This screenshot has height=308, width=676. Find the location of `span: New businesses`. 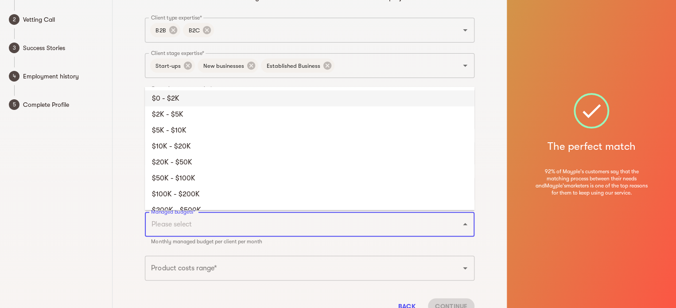

span: New businesses is located at coordinates (223, 66).